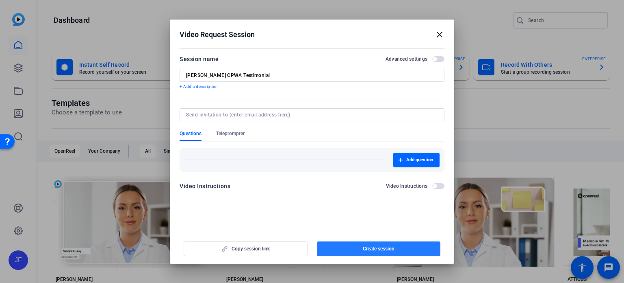  What do you see at coordinates (199, 59) in the screenshot?
I see `div: Session name` at bounding box center [199, 59].